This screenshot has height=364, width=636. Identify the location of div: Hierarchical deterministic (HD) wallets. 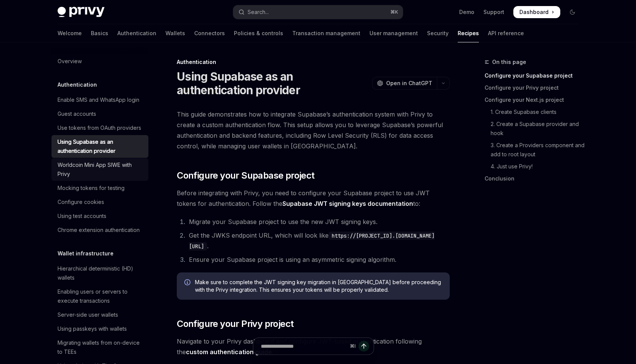
(101, 273).